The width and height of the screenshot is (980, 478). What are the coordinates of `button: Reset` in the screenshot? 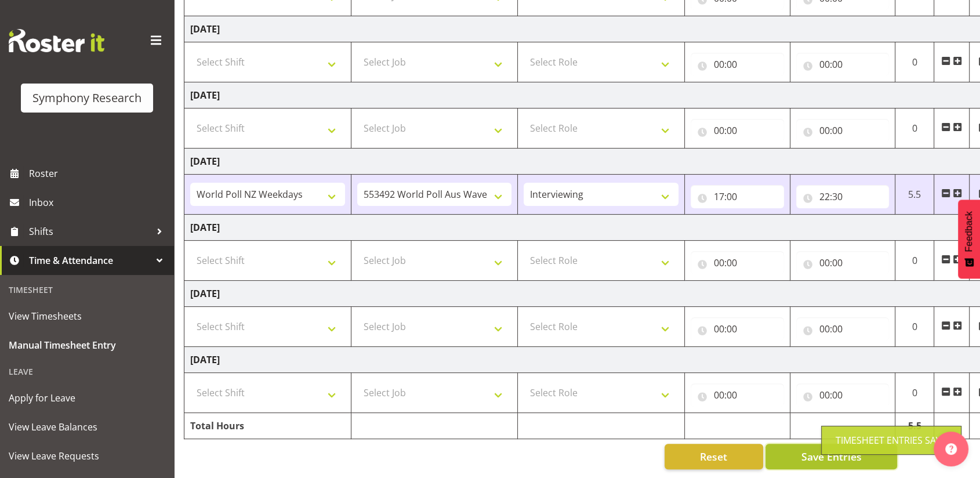 It's located at (714, 456).